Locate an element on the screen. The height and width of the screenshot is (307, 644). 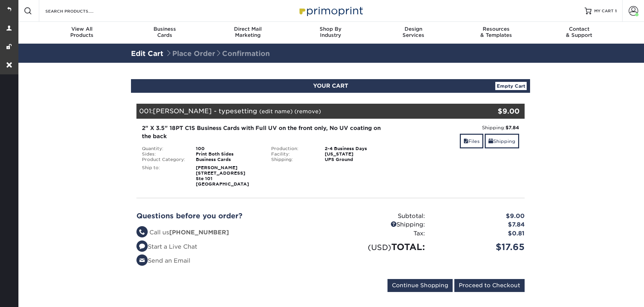
div: Services is located at coordinates (413, 32).